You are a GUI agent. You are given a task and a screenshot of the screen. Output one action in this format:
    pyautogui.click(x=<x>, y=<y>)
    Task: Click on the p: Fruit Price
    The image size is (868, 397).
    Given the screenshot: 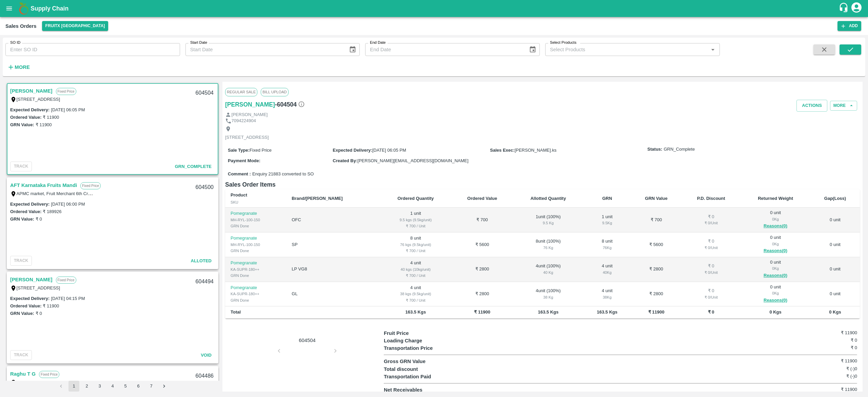 What is the action you would take?
    pyautogui.click(x=443, y=334)
    